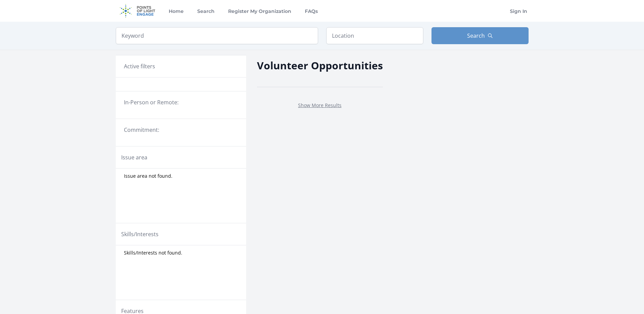 Image resolution: width=644 pixels, height=314 pixels. I want to click on legend: Skills/Interests, so click(140, 234).